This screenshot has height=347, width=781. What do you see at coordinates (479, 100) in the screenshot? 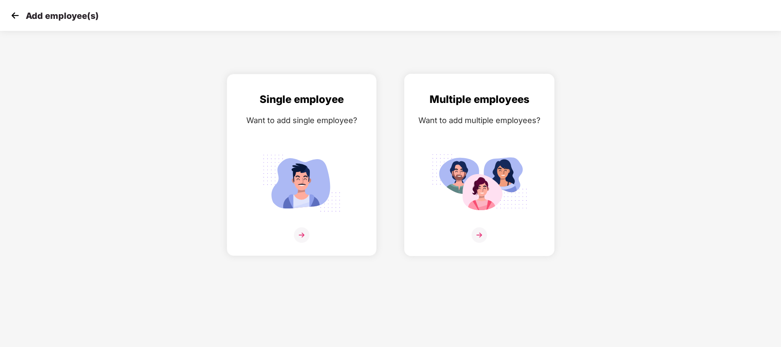
I see `div: Multiple employees` at bounding box center [479, 100].